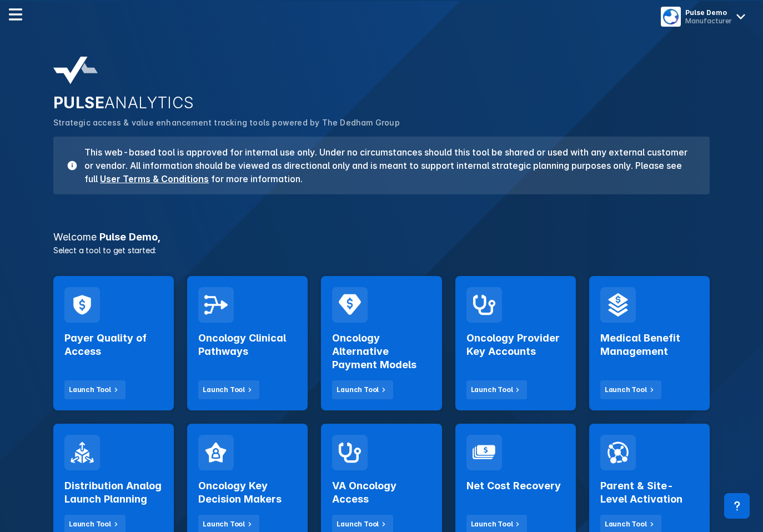  Describe the element at coordinates (709, 20) in the screenshot. I see `div: Manufacturer` at that location.